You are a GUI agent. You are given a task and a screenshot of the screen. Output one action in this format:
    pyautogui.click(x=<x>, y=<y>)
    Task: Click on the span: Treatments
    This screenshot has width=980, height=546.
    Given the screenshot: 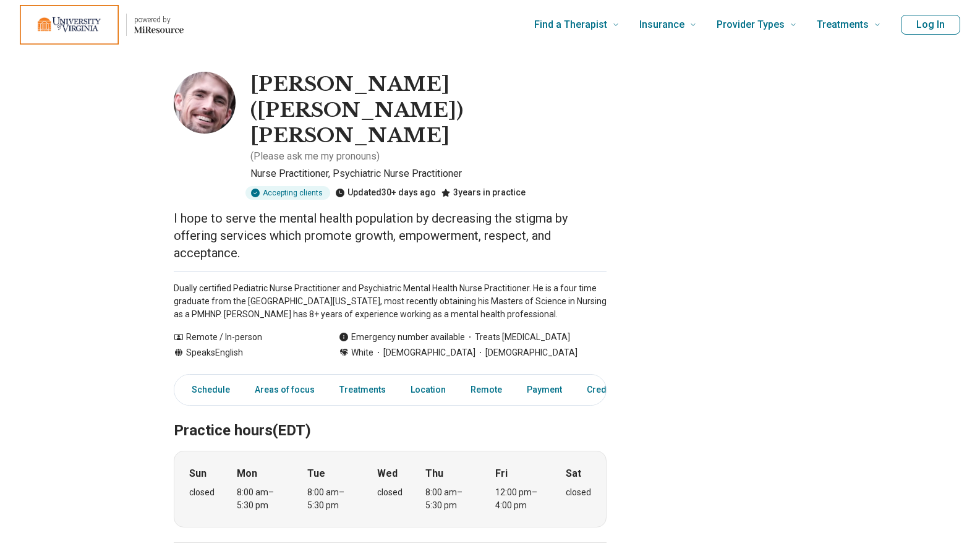 What is the action you would take?
    pyautogui.click(x=843, y=25)
    